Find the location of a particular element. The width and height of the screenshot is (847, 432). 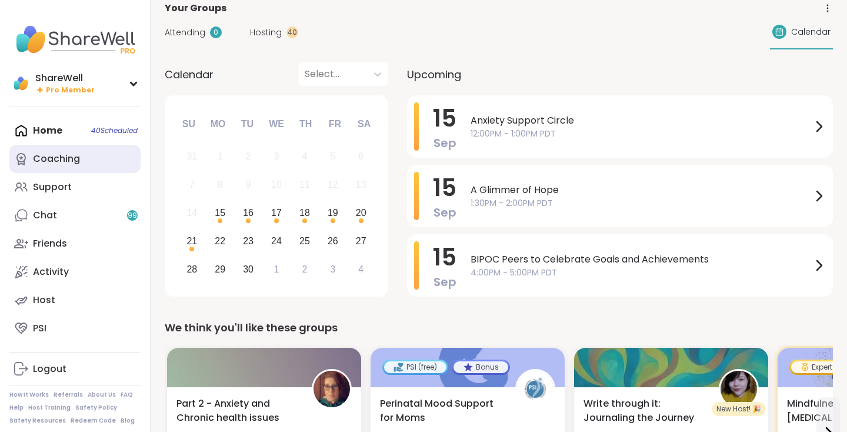

div: ShareWell is located at coordinates (65, 78).